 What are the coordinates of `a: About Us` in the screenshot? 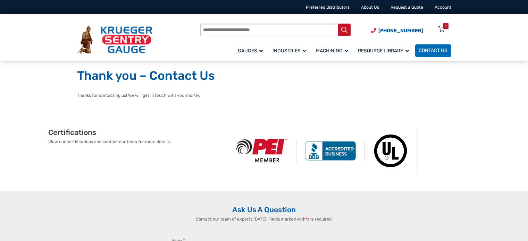 It's located at (370, 7).